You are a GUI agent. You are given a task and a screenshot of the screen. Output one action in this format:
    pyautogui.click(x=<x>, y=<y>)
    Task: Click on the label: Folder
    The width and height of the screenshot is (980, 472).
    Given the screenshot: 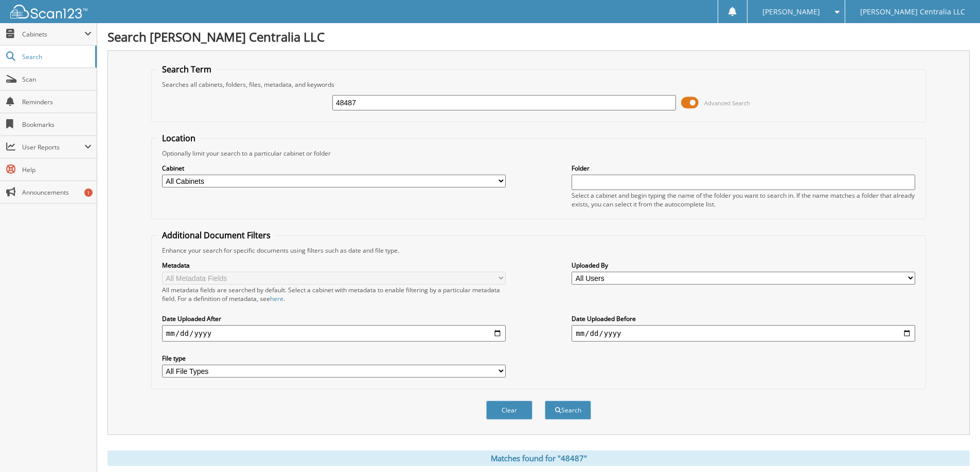 What is the action you would take?
    pyautogui.click(x=743, y=168)
    